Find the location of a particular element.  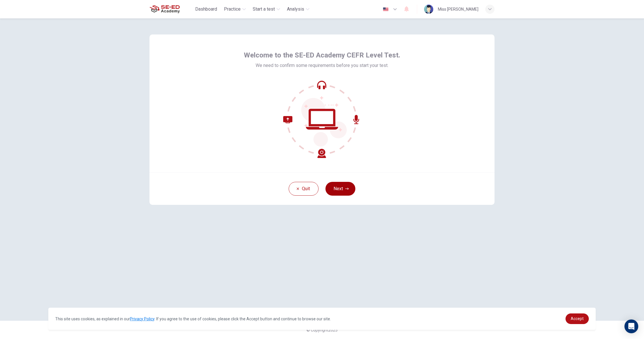

a: dismiss cookie message is located at coordinates (577, 318).